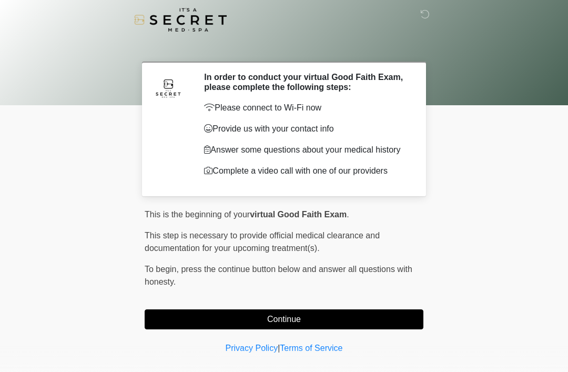 The height and width of the screenshot is (372, 568). Describe the element at coordinates (262, 241) in the screenshot. I see `span: This step is necessary to provide official medical clearance and documentation for your upcoming ...` at that location.